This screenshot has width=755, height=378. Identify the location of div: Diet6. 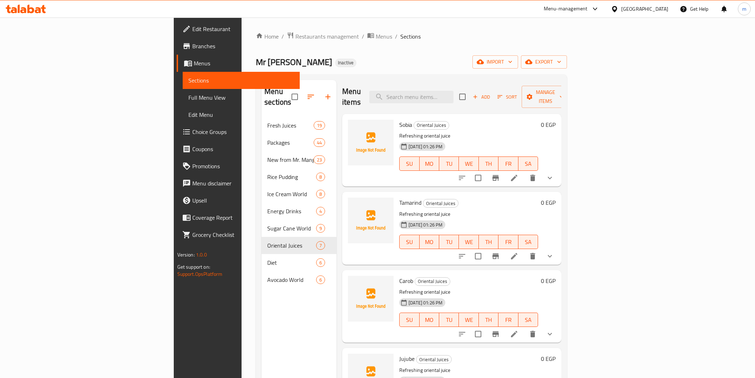
(299, 262).